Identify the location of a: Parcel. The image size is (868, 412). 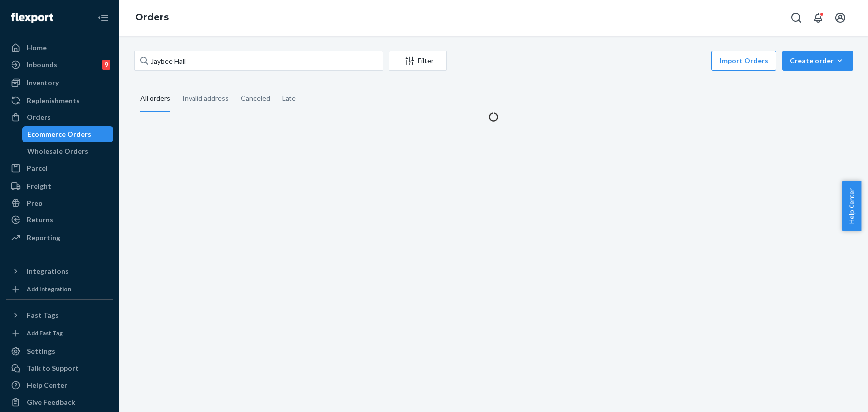
(60, 168).